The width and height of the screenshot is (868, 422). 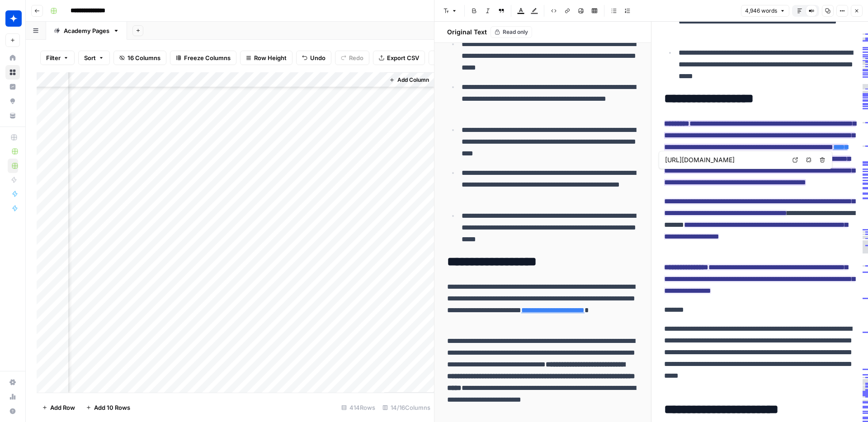 What do you see at coordinates (399, 58) in the screenshot?
I see `button: Export CSV` at bounding box center [399, 58].